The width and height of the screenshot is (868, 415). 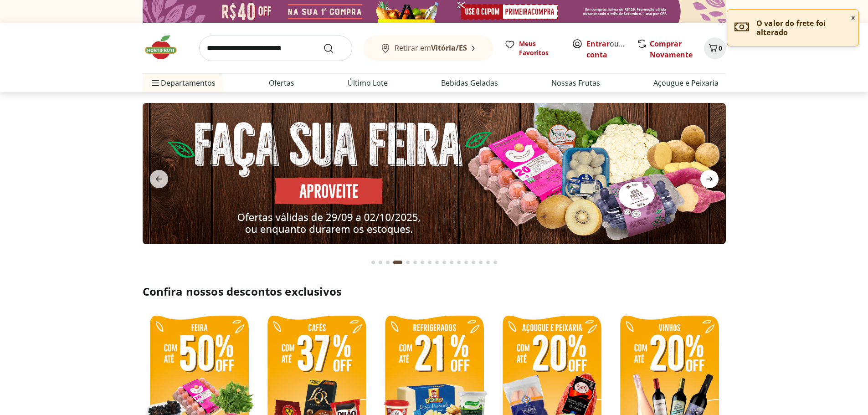 I want to click on a: Último Lote, so click(x=368, y=83).